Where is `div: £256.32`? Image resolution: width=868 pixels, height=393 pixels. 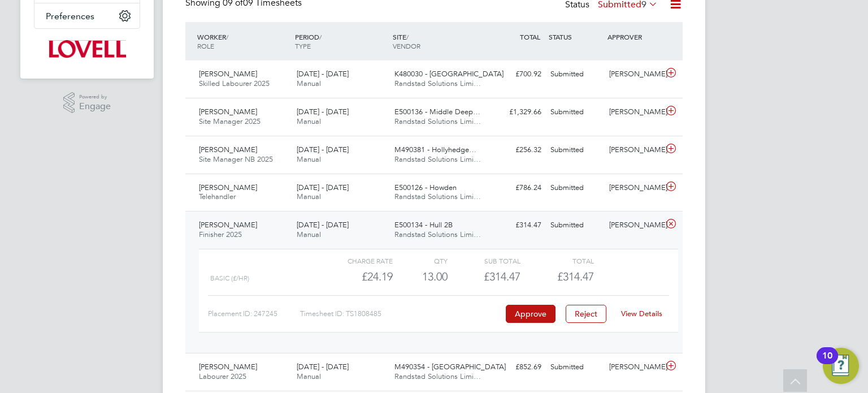 div: £256.32 is located at coordinates (516, 150).